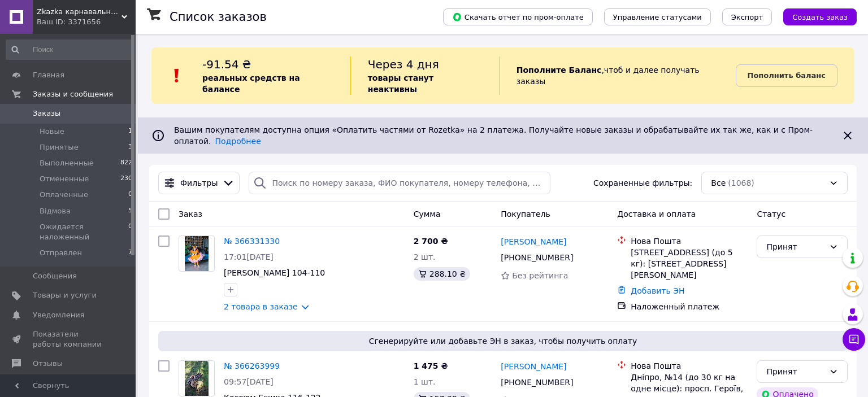  I want to click on b: Пополните Баланс, so click(559, 70).